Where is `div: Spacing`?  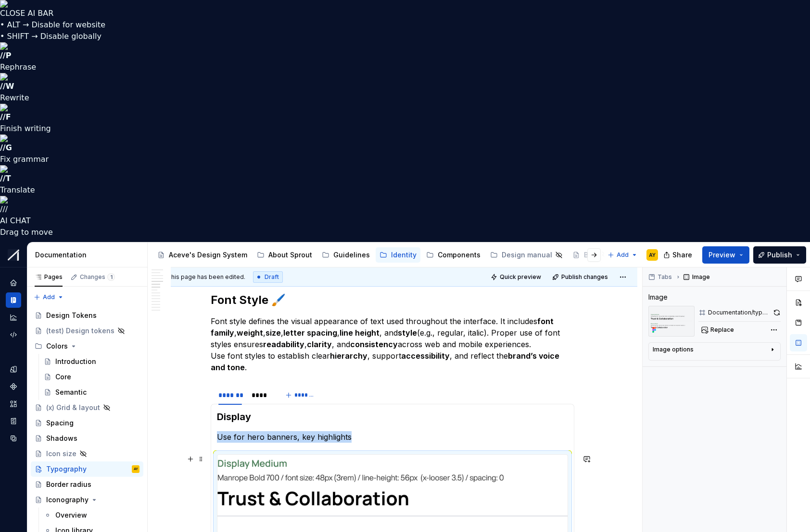
div: Spacing is located at coordinates (59, 423).